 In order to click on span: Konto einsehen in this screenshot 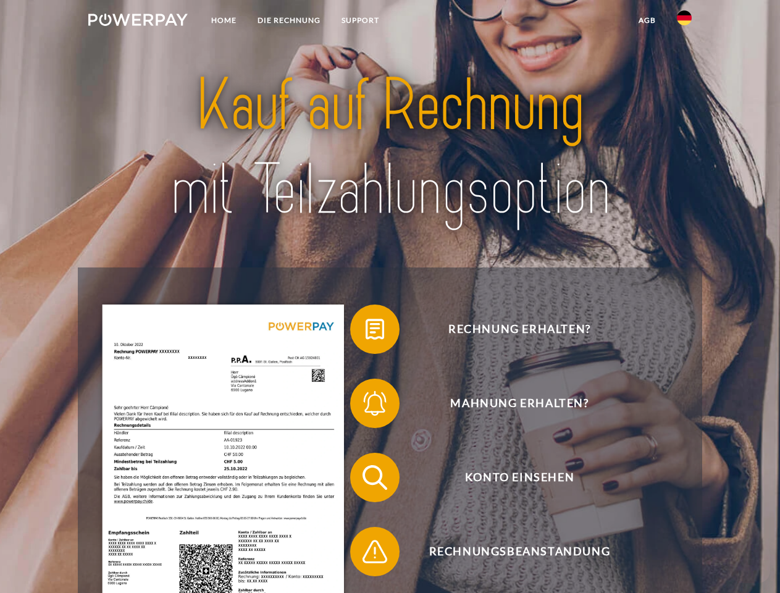, I will do `click(519, 477)`.